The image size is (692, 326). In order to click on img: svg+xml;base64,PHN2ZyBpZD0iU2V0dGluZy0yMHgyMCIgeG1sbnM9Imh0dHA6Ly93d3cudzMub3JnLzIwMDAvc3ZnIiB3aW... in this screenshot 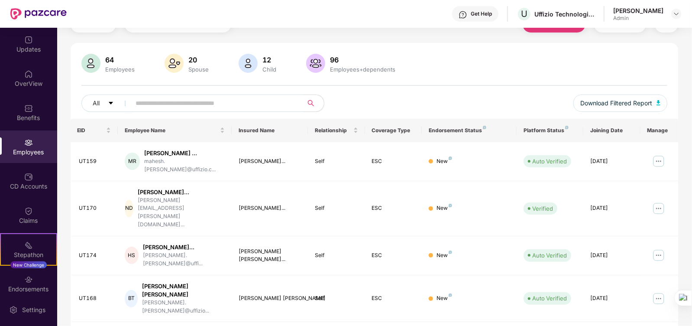, I will do `click(13, 310)`.